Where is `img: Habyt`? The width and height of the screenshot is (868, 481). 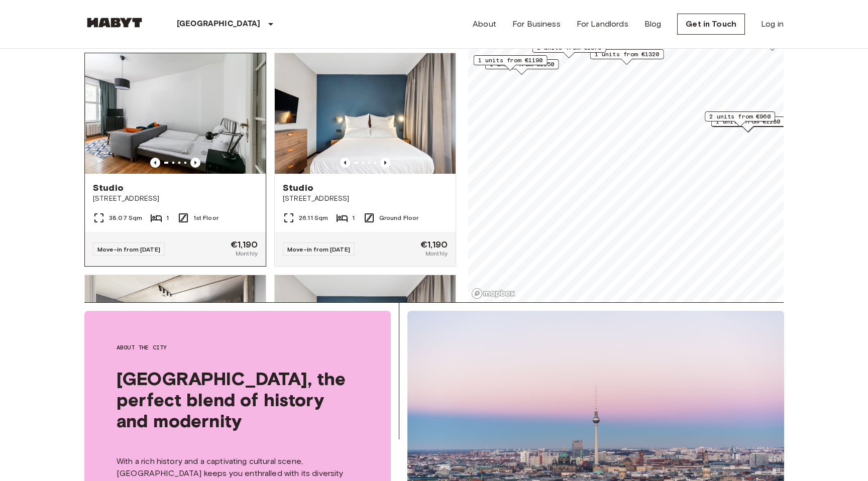 img: Habyt is located at coordinates (115, 23).